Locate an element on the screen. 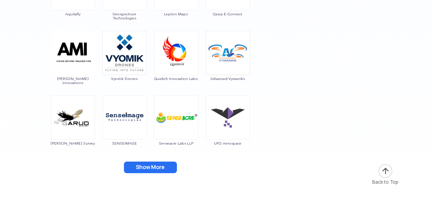 This screenshot has width=433, height=199. a: Quidich Innovation Labs is located at coordinates (176, 65).